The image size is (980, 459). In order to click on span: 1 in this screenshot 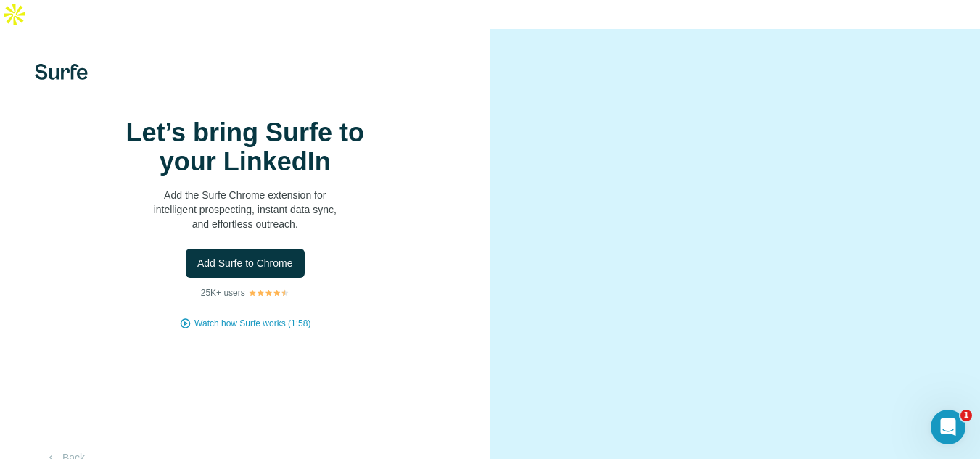, I will do `click(966, 415)`.